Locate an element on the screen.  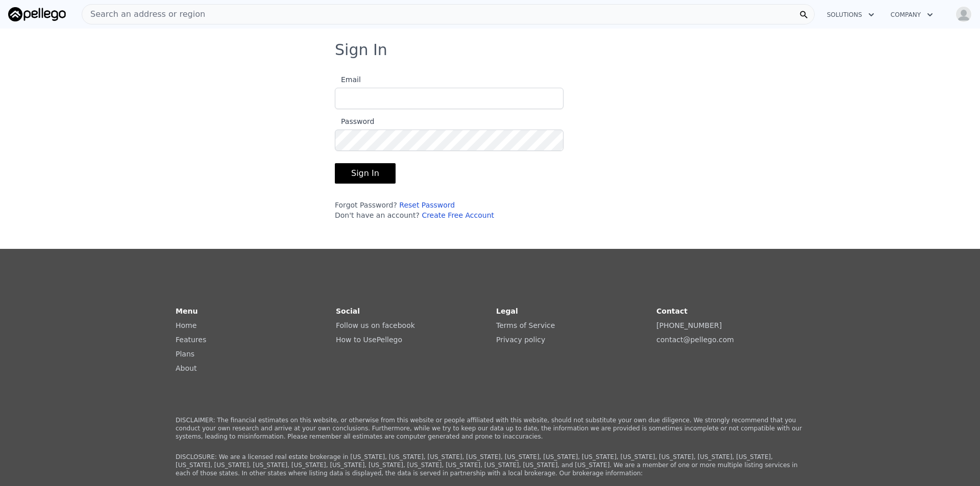
input: Email is located at coordinates (449, 99).